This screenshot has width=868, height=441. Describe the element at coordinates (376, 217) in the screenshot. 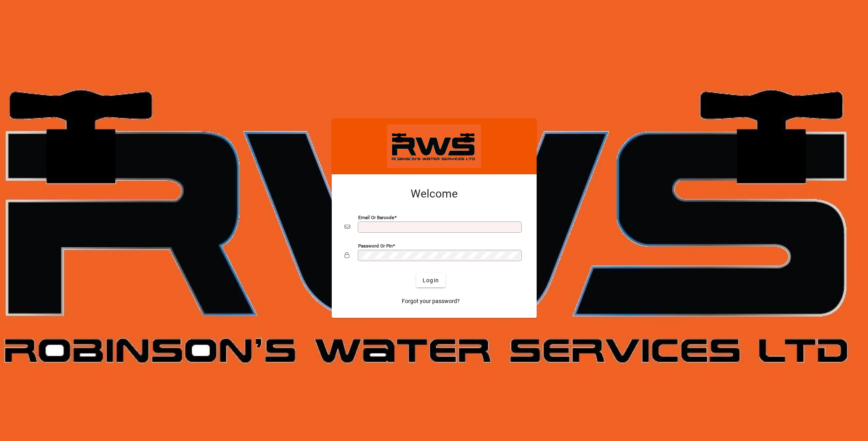

I see `mat-label: Email or Barcode` at that location.